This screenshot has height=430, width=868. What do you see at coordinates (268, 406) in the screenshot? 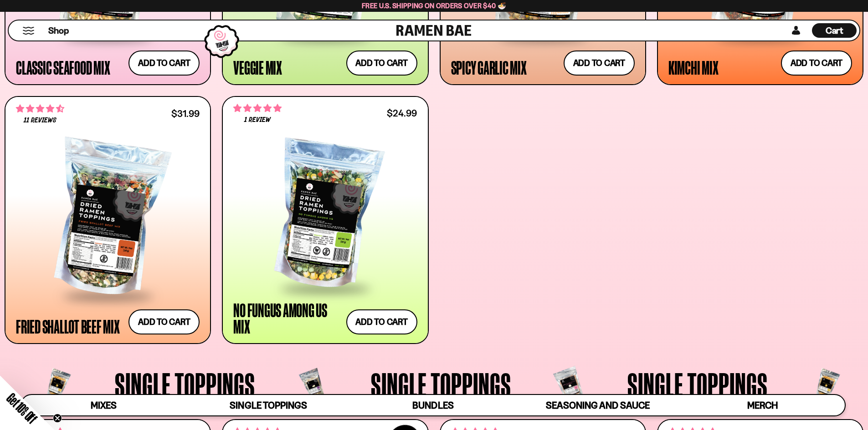
I see `a: Single Toppings` at bounding box center [268, 406].